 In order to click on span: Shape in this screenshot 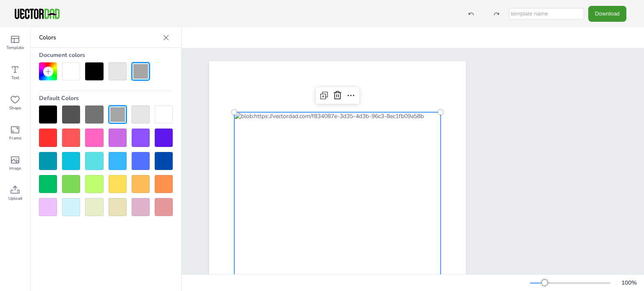, I will do `click(15, 108)`.